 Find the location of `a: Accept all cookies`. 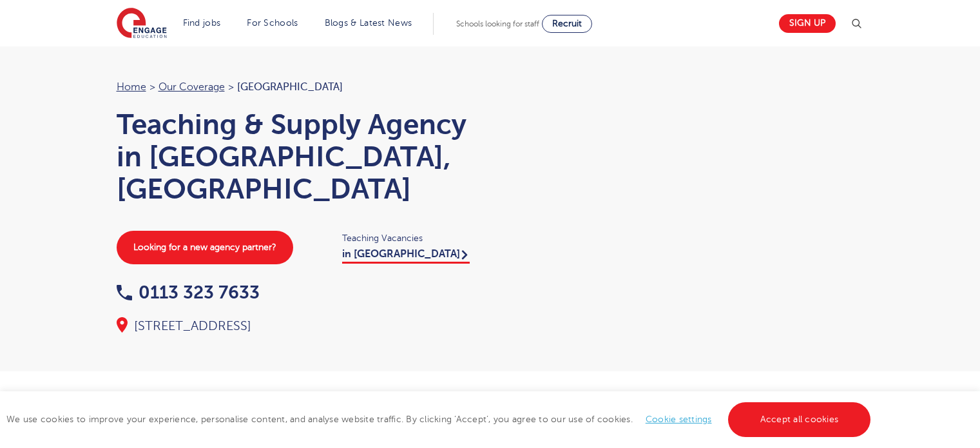

a: Accept all cookies is located at coordinates (800, 420).